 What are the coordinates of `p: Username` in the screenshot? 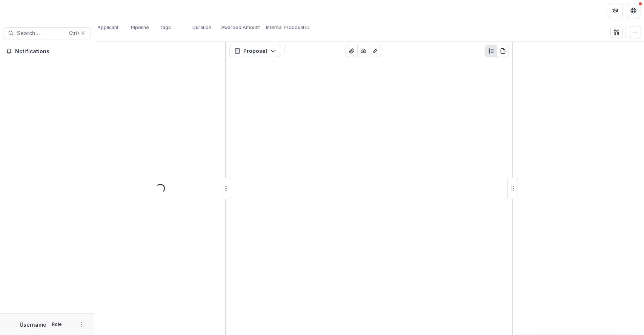 It's located at (33, 324).